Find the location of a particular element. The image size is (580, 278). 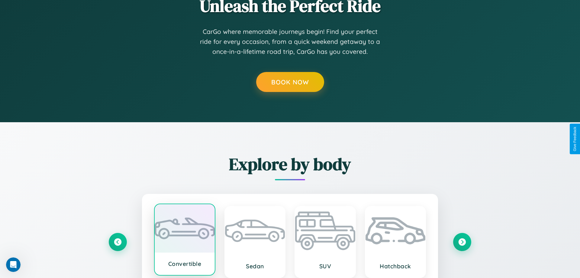

button: Book Now is located at coordinates (290, 82).